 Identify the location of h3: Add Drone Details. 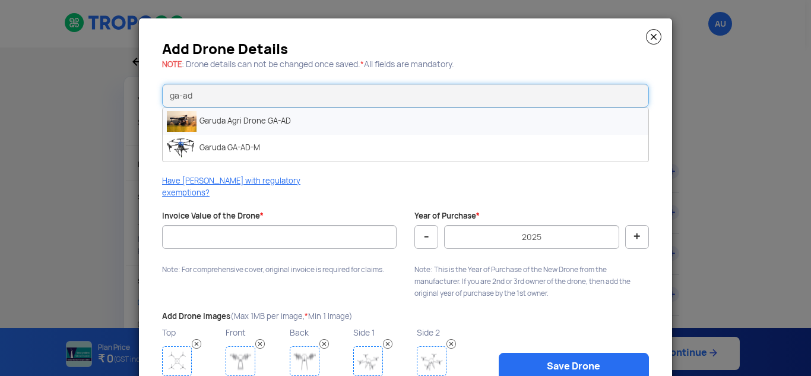
(406, 49).